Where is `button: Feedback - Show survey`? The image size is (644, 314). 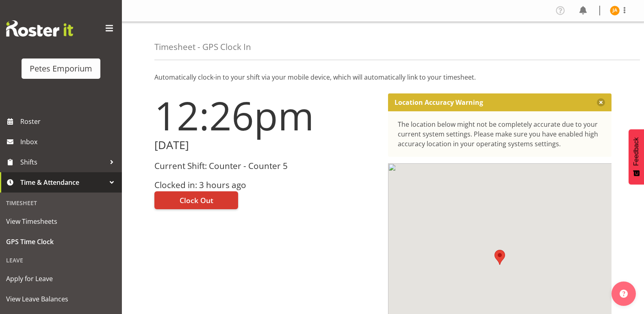
button: Feedback - Show survey is located at coordinates (636, 157).